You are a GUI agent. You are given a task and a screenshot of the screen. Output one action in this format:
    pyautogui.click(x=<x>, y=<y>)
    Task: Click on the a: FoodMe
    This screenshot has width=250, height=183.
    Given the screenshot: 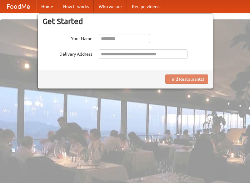 What is the action you would take?
    pyautogui.click(x=18, y=7)
    